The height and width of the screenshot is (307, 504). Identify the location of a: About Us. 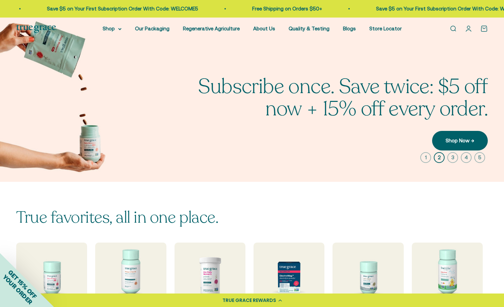
(264, 28).